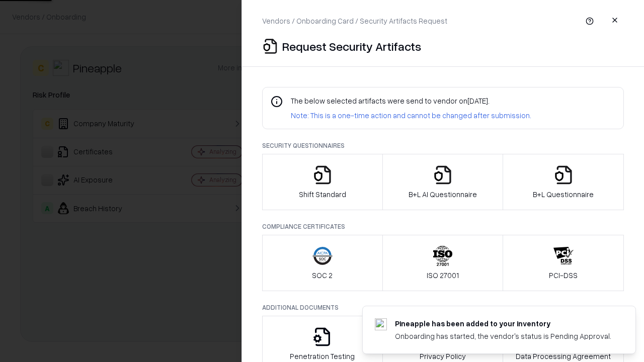 Image resolution: width=644 pixels, height=362 pixels. I want to click on p: Vendors / Onboarding Card / Security Artifacts Request, so click(354, 21).